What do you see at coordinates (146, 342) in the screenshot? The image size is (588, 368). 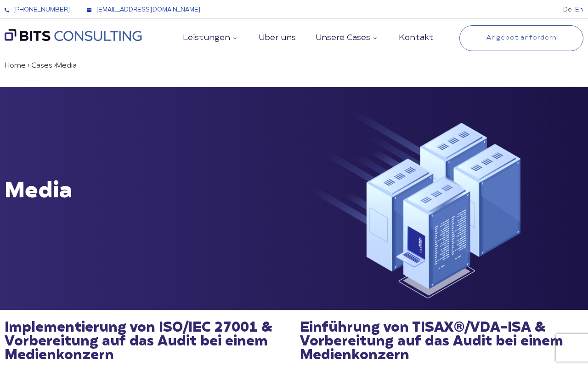 I see `h2: Implementierung von ISO/IEC 27001 & Vorbereitung auf das Audit bei einem Medienkonzern` at bounding box center [146, 342].